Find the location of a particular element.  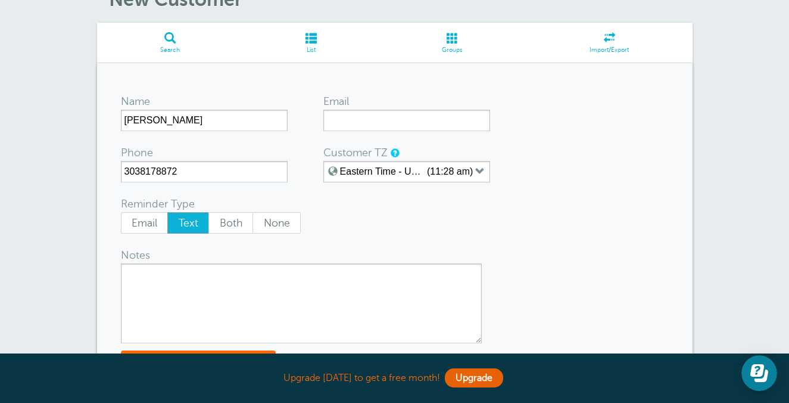

a: Groups is located at coordinates (453, 42).